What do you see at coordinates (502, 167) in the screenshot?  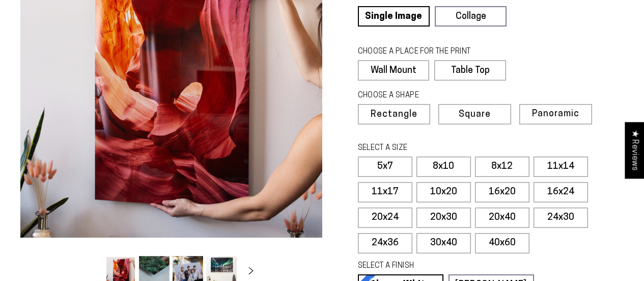 I see `label: 8x12` at bounding box center [502, 167].